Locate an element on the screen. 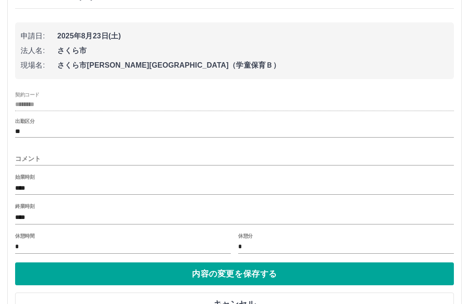  label: 契約コード is located at coordinates (27, 94).